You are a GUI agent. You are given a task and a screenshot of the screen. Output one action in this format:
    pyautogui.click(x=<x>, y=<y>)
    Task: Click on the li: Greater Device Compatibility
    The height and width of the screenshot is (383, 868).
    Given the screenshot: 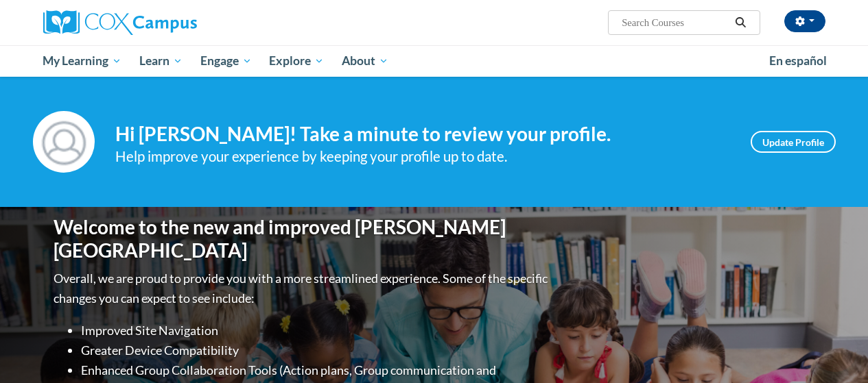 What is the action you would take?
    pyautogui.click(x=316, y=350)
    